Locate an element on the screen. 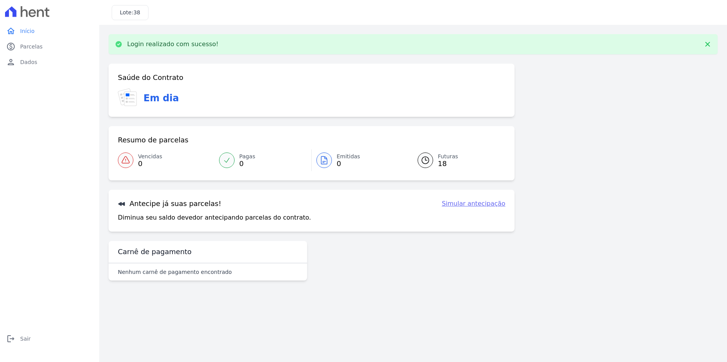 Image resolution: width=727 pixels, height=362 pixels. span: 38 is located at coordinates (137, 12).